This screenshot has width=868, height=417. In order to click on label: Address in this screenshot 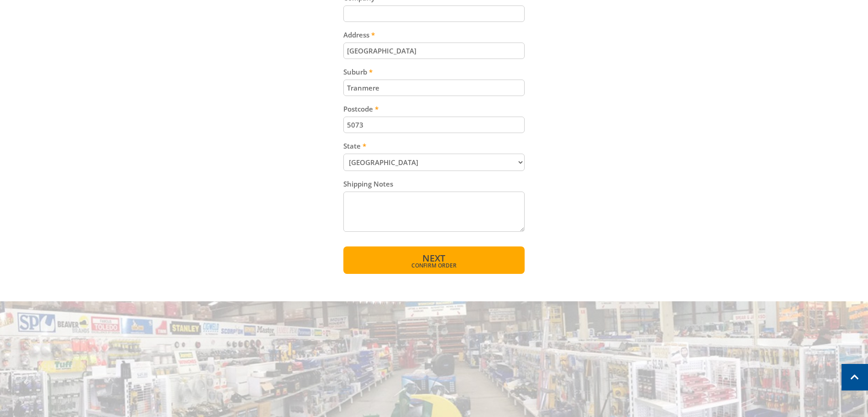, I will do `click(434, 35)`.